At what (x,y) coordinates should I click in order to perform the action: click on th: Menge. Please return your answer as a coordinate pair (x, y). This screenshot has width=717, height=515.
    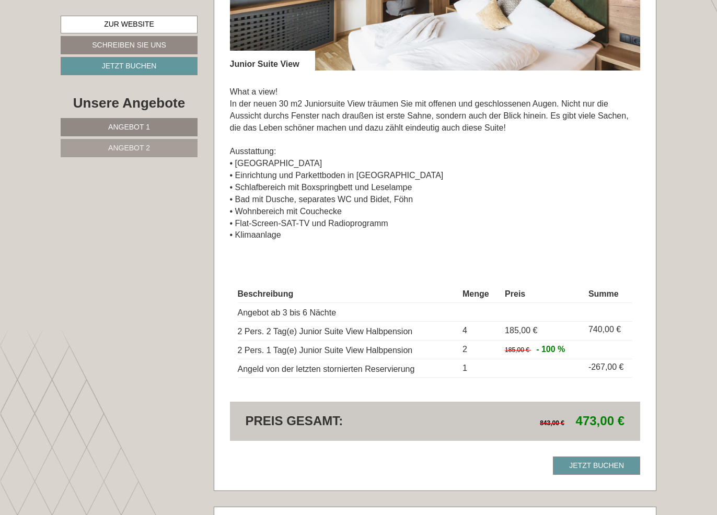
    Looking at the image, I should click on (479, 294).